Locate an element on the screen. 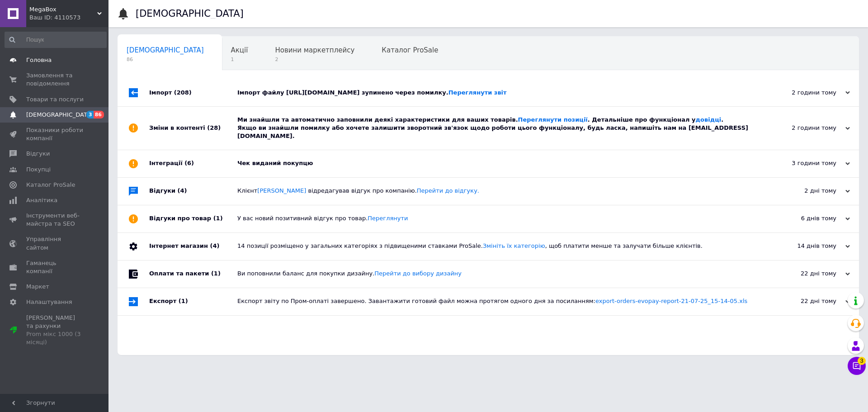  span: Головна is located at coordinates (39, 60).